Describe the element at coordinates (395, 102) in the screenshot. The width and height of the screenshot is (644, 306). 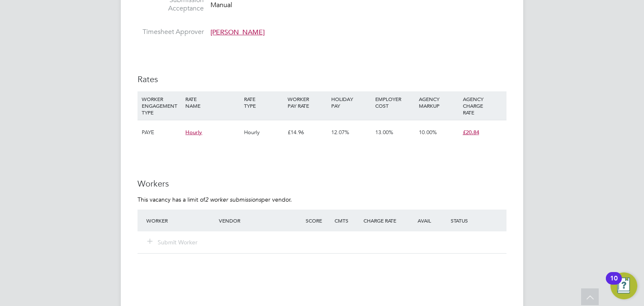
I see `div: EMPLOYER COST` at that location.